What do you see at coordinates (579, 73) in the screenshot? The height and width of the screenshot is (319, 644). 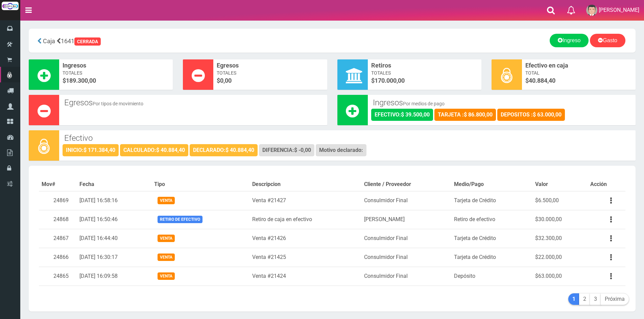 I see `span: Total` at bounding box center [579, 73].